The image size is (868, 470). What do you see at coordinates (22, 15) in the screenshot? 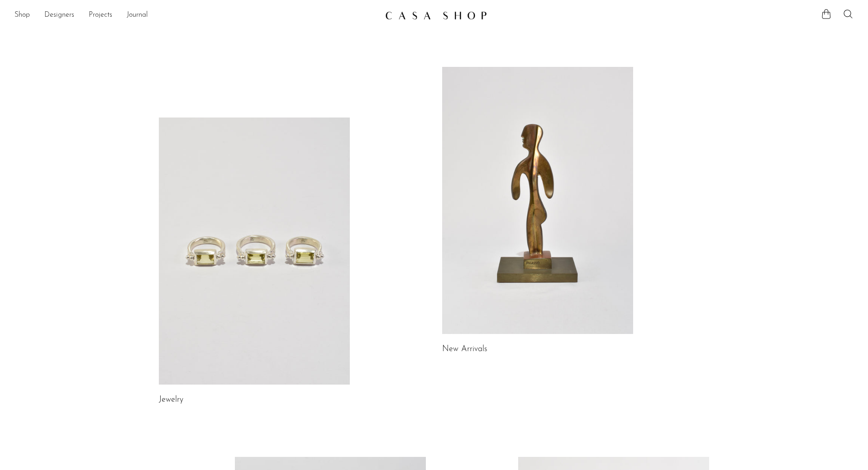
I see `a: Shop` at bounding box center [22, 15].